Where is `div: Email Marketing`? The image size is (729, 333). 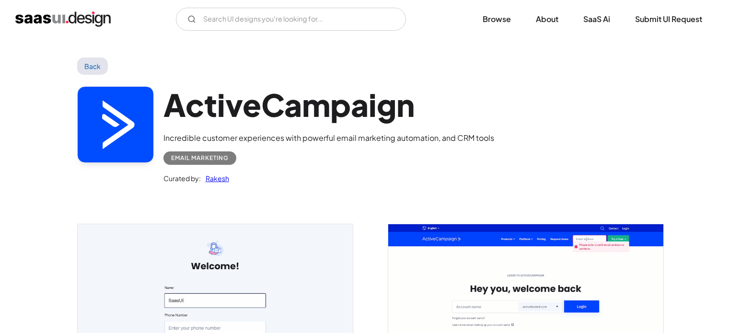 div: Email Marketing is located at coordinates (200, 158).